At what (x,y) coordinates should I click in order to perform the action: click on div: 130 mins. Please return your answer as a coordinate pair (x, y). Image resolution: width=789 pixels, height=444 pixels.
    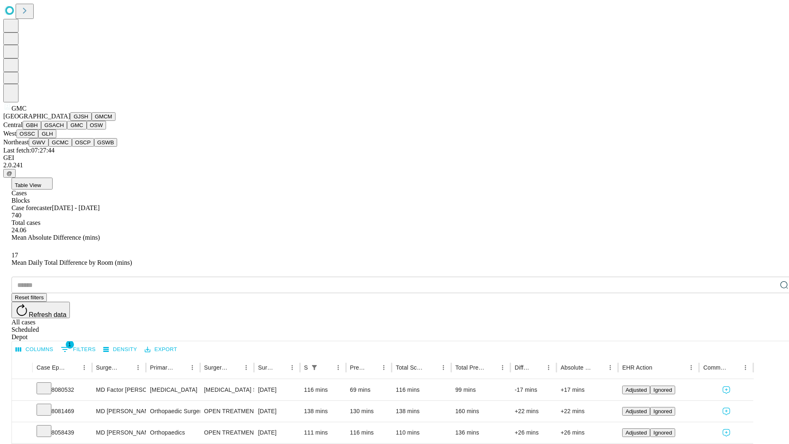
    Looking at the image, I should click on (369, 411).